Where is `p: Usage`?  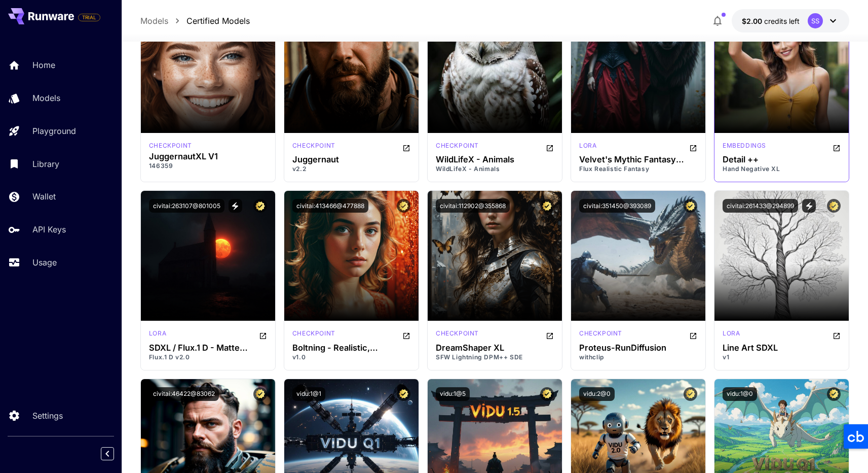
p: Usage is located at coordinates (45, 262).